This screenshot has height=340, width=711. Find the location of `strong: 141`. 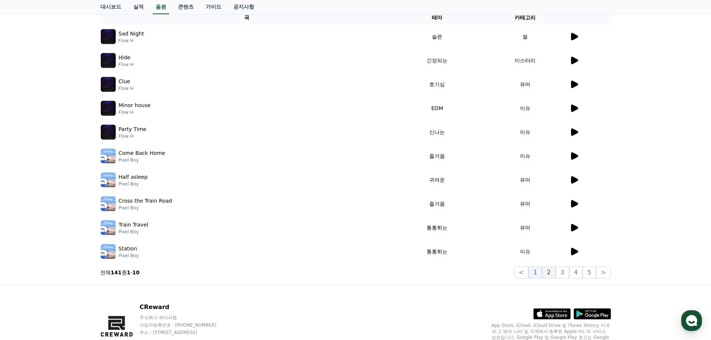

strong: 141 is located at coordinates (116, 272).